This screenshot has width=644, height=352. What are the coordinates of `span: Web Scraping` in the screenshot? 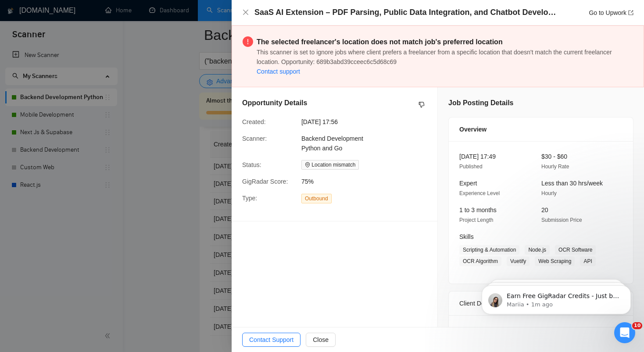 It's located at (554, 261).